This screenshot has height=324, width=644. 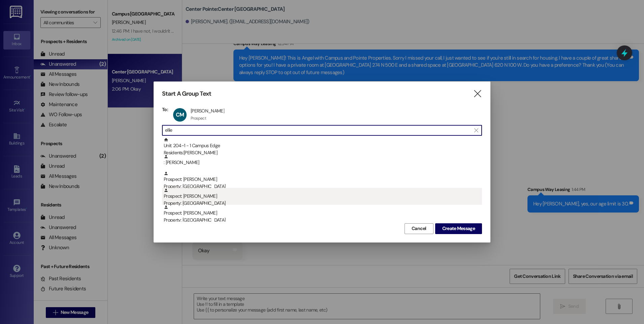 What do you see at coordinates (198, 118) in the screenshot?
I see `div: Prospect` at bounding box center [198, 118].